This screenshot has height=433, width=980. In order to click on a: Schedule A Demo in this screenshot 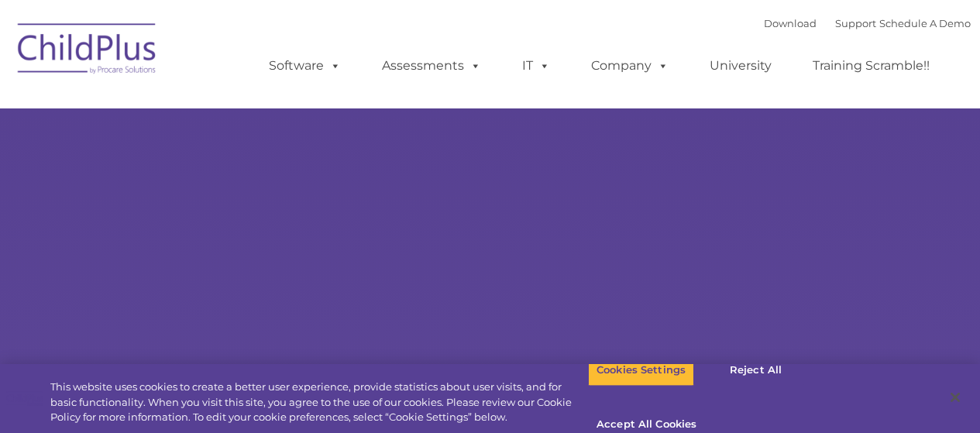, I will do `click(925, 24)`.